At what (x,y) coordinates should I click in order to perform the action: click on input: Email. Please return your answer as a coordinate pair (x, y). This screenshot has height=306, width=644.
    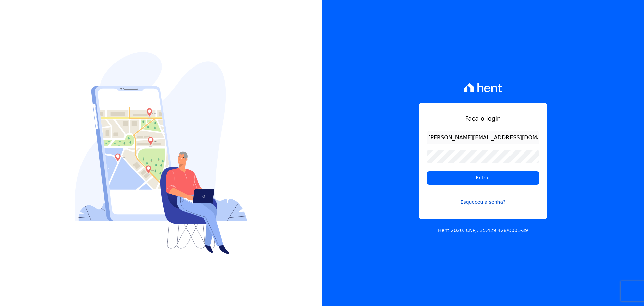
    Looking at the image, I should click on (483, 138).